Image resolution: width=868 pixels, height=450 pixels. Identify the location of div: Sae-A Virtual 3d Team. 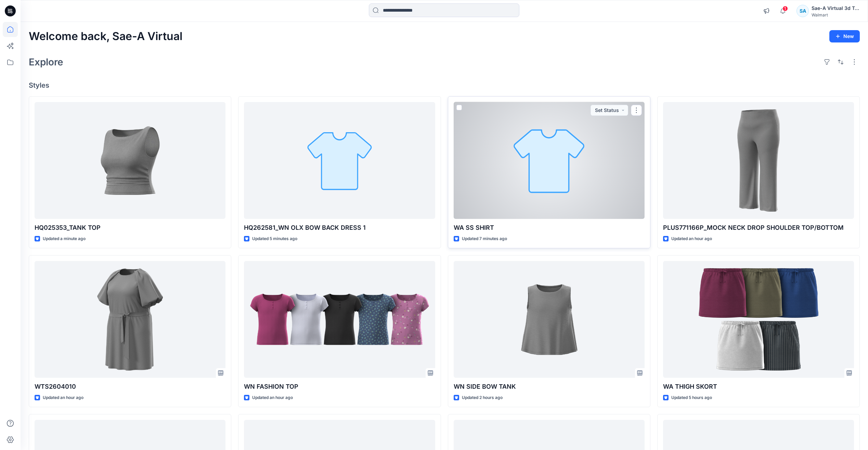
(835, 8).